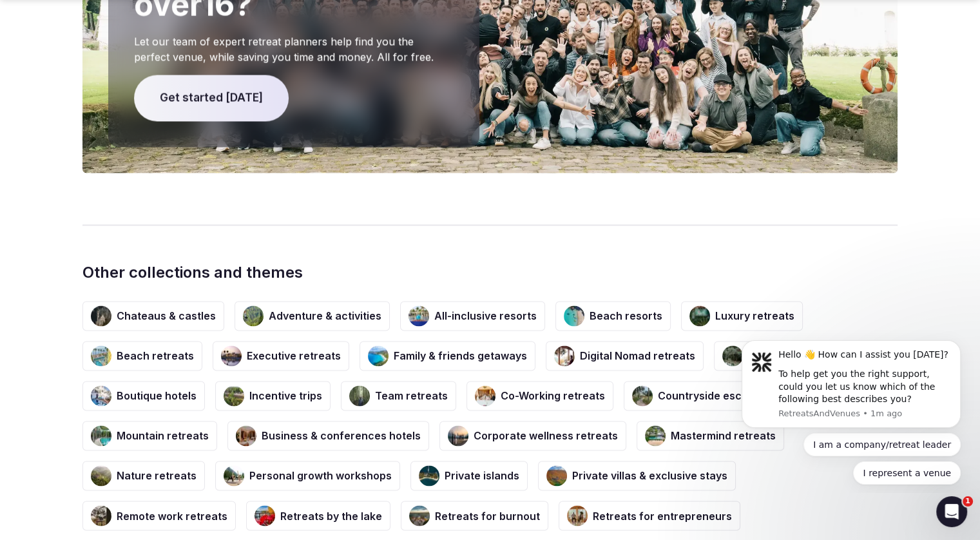 The image size is (980, 540). I want to click on a: Best jungle resortsBest jungle resorts, so click(783, 356).